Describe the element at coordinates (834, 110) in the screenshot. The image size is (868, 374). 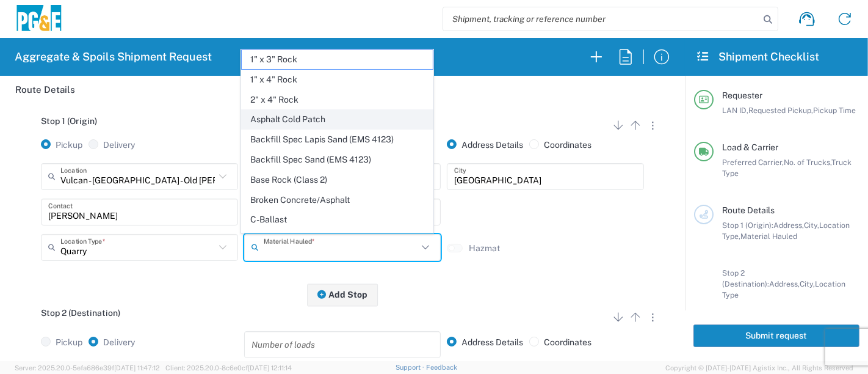
I see `span: Pickup Time` at that location.